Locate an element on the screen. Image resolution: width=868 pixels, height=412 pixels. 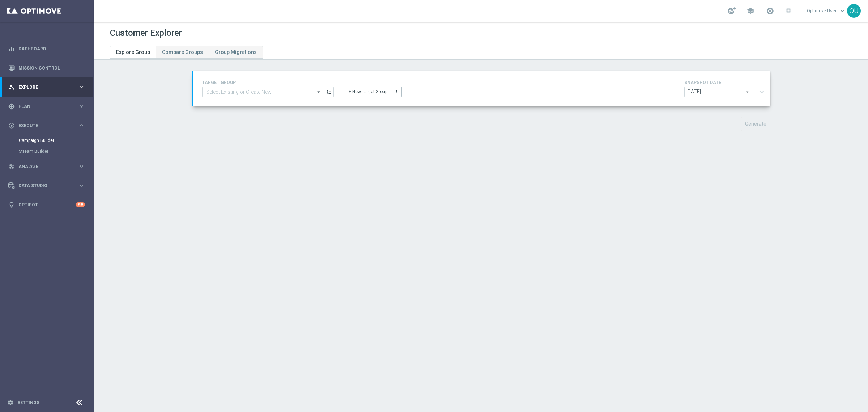
input: Select Existing or Create New is located at coordinates (263, 92).